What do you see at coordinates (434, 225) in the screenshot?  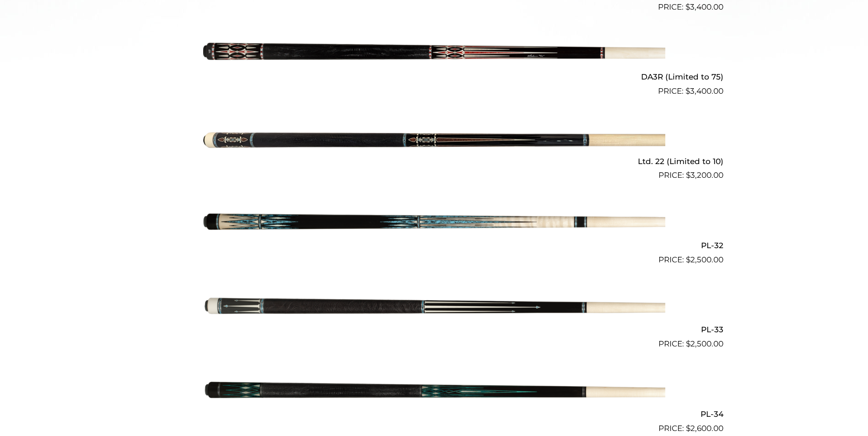 I see `a: PL-32 $2,500.00` at bounding box center [434, 225].